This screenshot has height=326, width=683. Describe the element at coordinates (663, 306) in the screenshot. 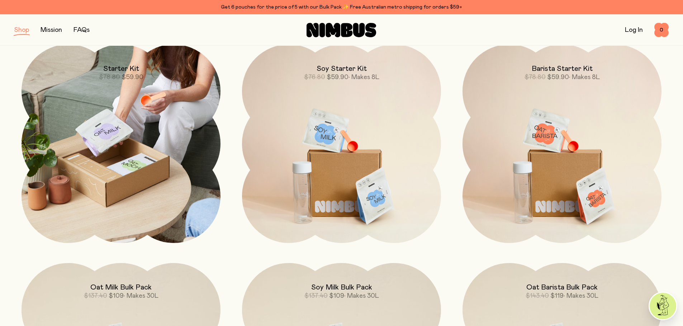

I see `img: agent` at that location.